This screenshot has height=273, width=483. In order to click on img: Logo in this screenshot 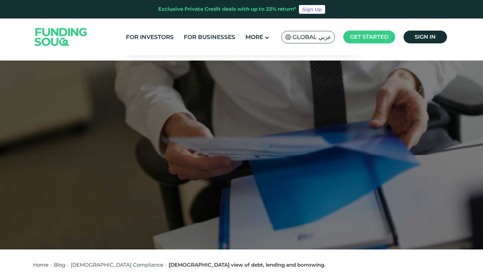, I will do `click(61, 37)`.